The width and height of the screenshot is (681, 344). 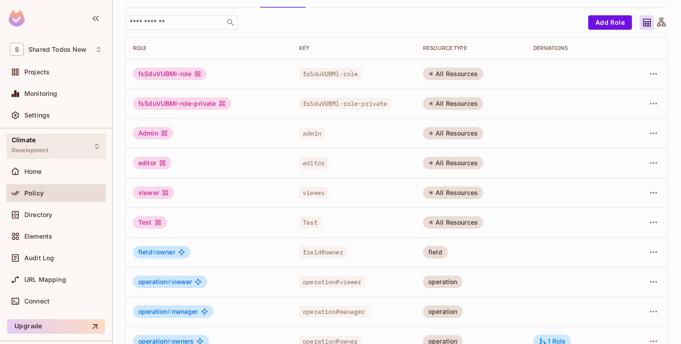 What do you see at coordinates (38, 237) in the screenshot?
I see `span: Elements` at bounding box center [38, 237].